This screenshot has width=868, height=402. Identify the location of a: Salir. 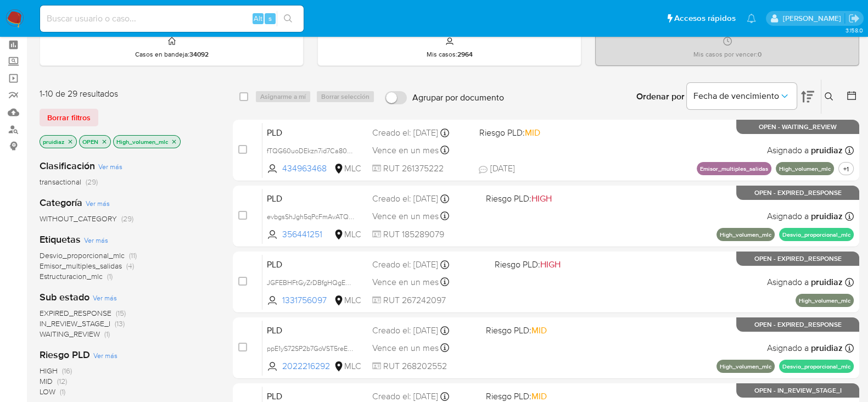
(854, 18).